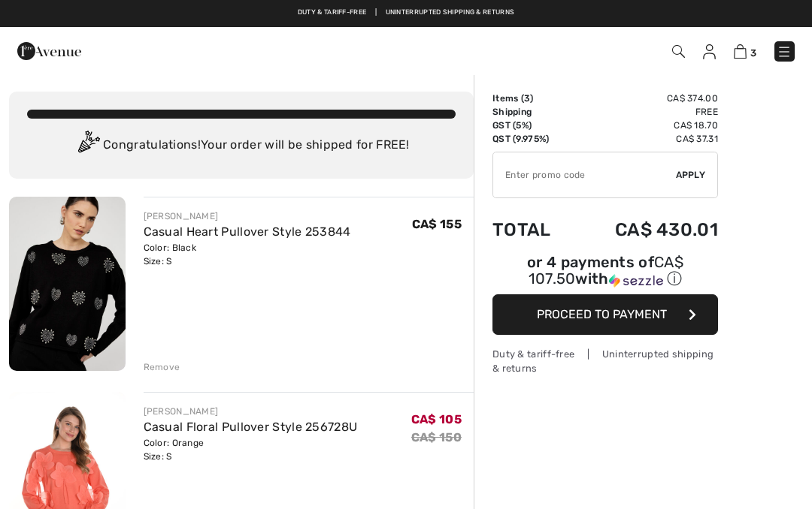 The image size is (812, 509). I want to click on img: Search, so click(678, 51).